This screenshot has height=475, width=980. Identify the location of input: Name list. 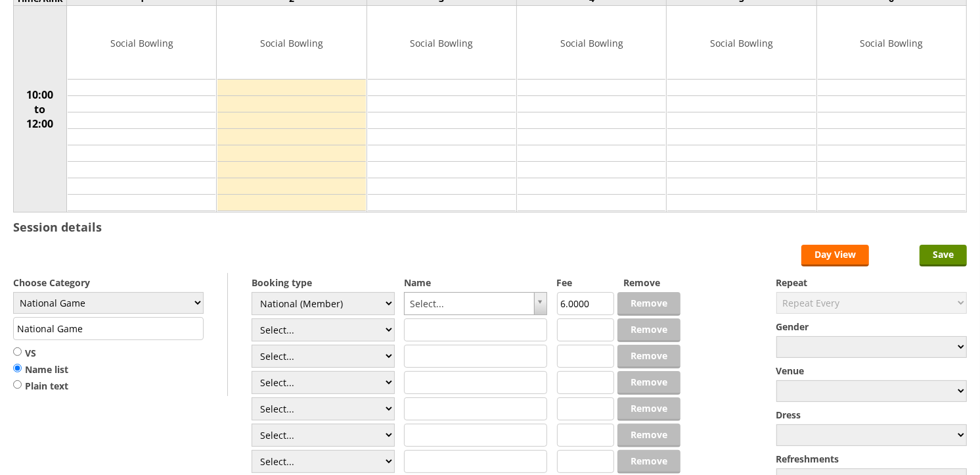
(17, 367).